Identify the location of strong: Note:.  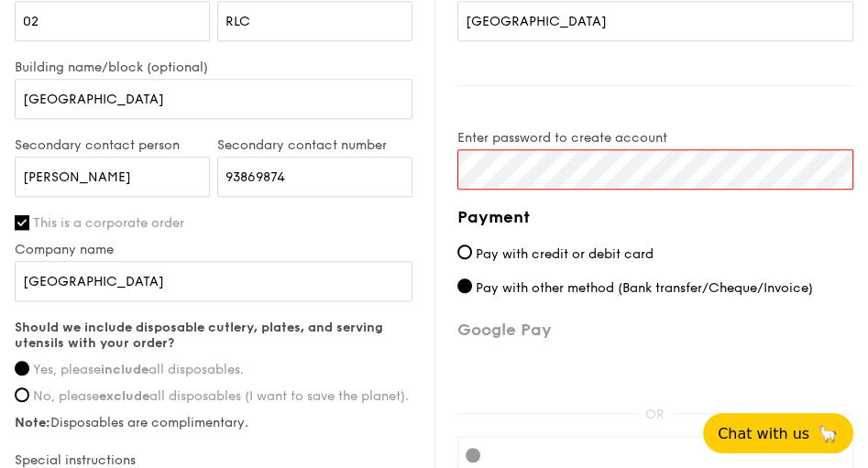
(32, 422).